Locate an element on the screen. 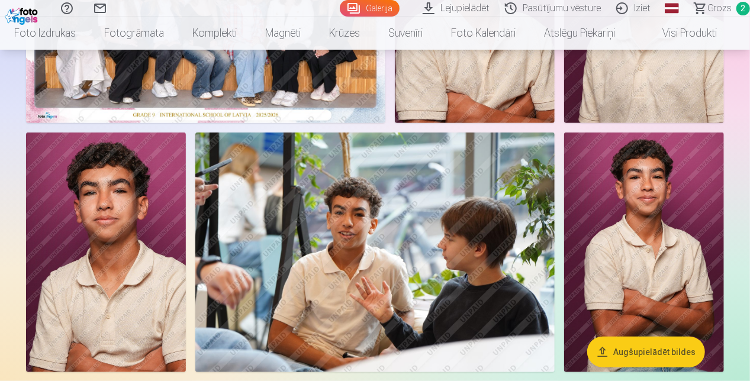 Image resolution: width=750 pixels, height=381 pixels. a: Suvenīri is located at coordinates (406, 33).